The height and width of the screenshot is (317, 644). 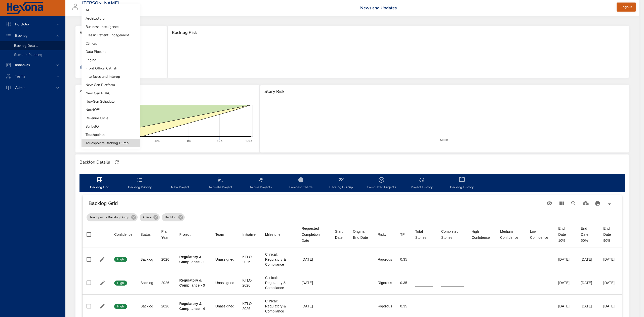 What do you see at coordinates (111, 60) in the screenshot?
I see `li: Engine` at bounding box center [111, 60].